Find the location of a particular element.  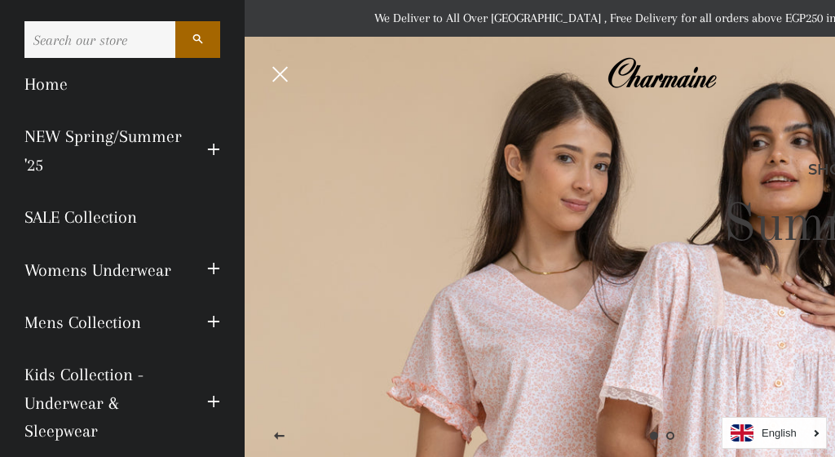

a: NEW Spring/Summer '25 is located at coordinates (104, 150).